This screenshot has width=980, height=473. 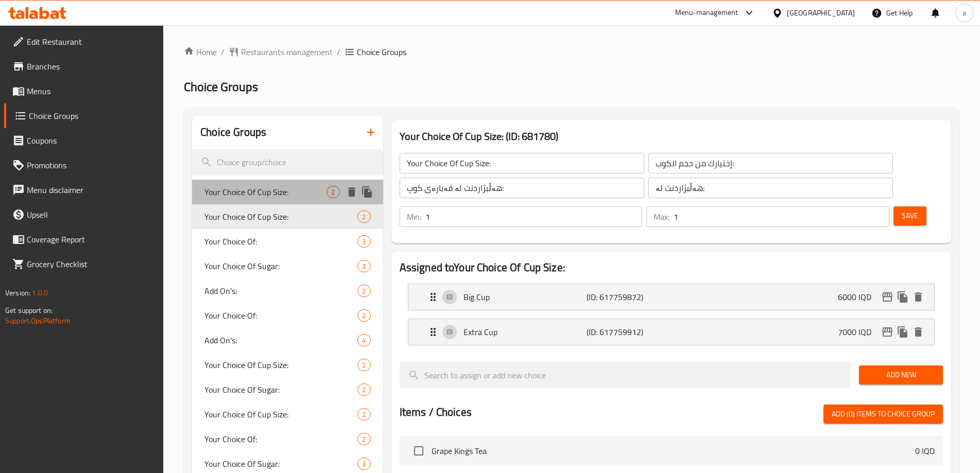 I want to click on a: Support.OpsPlatform, so click(x=38, y=320).